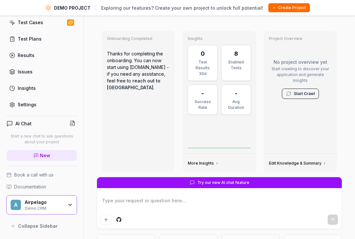  I want to click on h3: Onboarding Completed, so click(138, 39).